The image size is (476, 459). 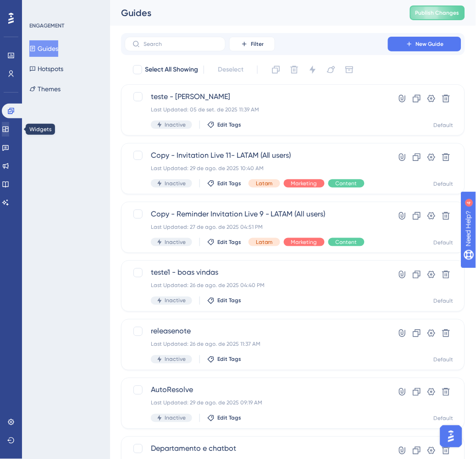 What do you see at coordinates (256, 345) in the screenshot?
I see `div: Last Updated: 26 de ago. de 2025 11:37 AM` at bounding box center [256, 345].